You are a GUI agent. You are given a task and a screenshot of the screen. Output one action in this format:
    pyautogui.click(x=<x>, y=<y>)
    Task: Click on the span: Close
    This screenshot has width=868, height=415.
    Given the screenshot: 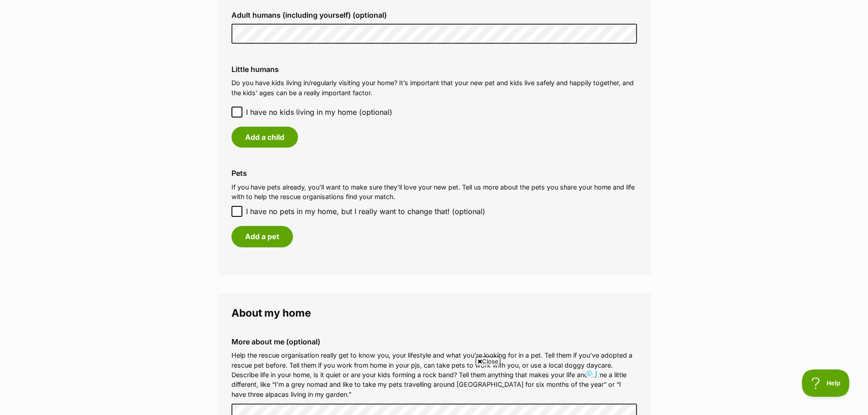 What is the action you would take?
    pyautogui.click(x=488, y=361)
    